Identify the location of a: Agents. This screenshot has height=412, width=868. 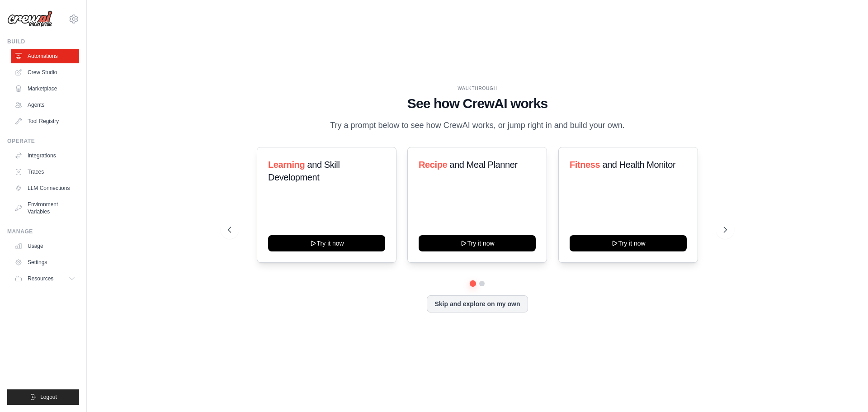
(45, 105).